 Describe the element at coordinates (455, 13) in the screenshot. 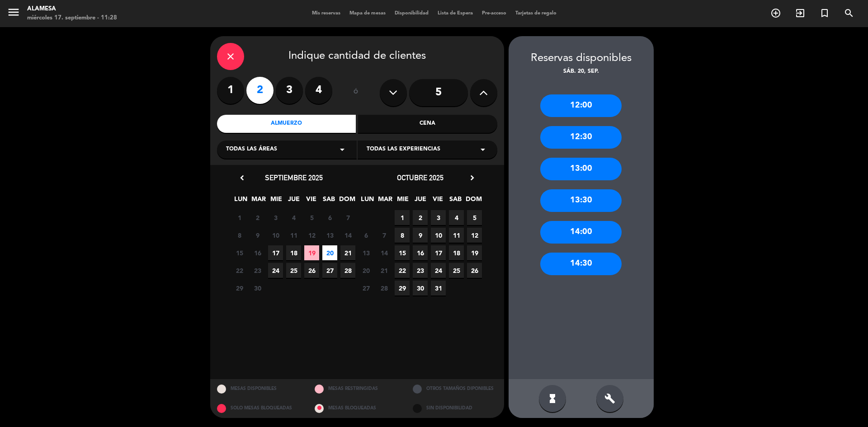

I see `span: Lista de Espera` at that location.